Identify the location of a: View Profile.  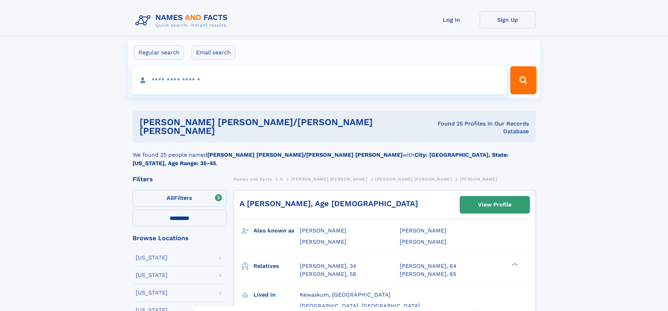
(495, 205).